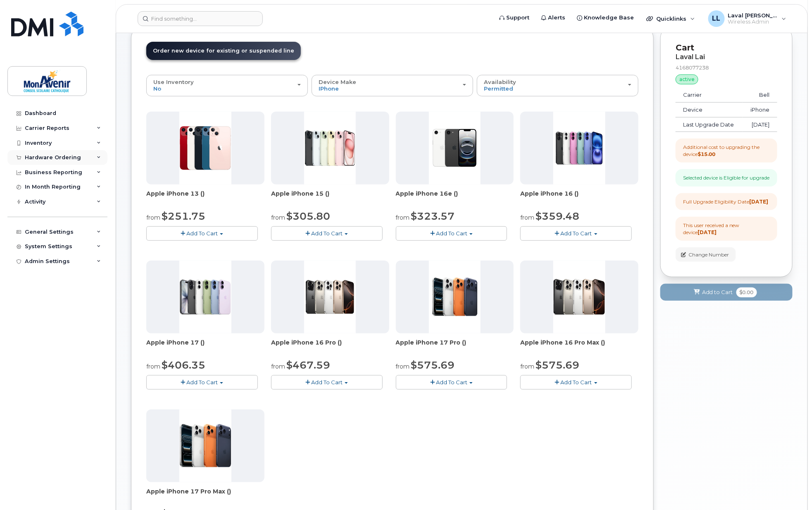 The image size is (812, 510). Describe the element at coordinates (330, 198) in the screenshot. I see `span: Apple iPhone 15 ()` at that location.